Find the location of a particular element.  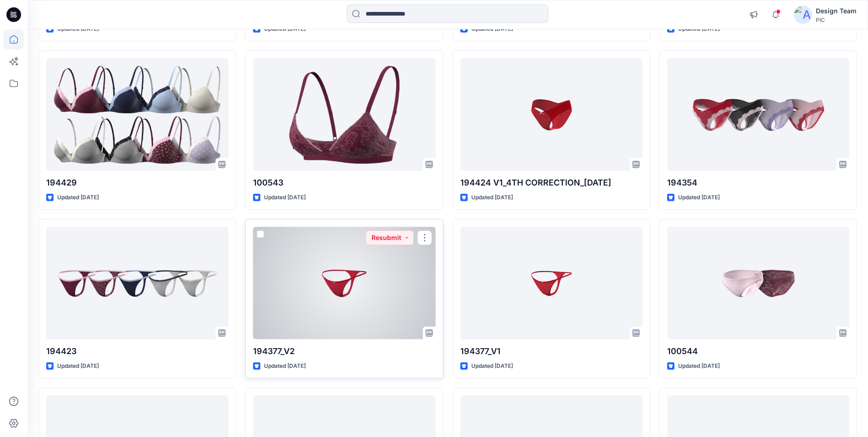

a: 194429 is located at coordinates (138, 114).